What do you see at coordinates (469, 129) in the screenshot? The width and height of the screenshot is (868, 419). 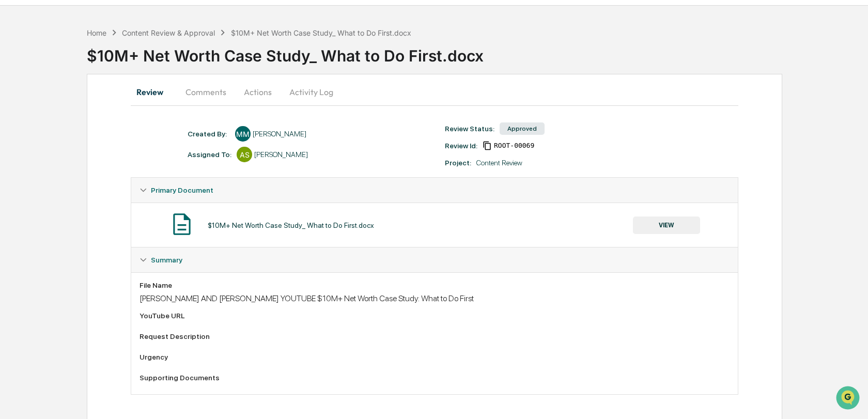 I see `div: Review Status:` at bounding box center [469, 129].